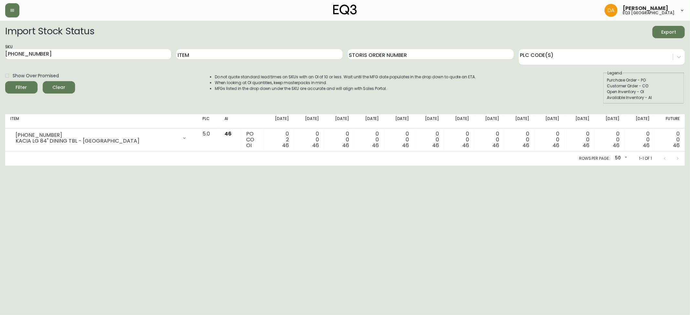 The height and width of the screenshot is (315, 690). What do you see at coordinates (643, 92) in the screenshot?
I see `div: Open Inventory - OI` at bounding box center [643, 92].